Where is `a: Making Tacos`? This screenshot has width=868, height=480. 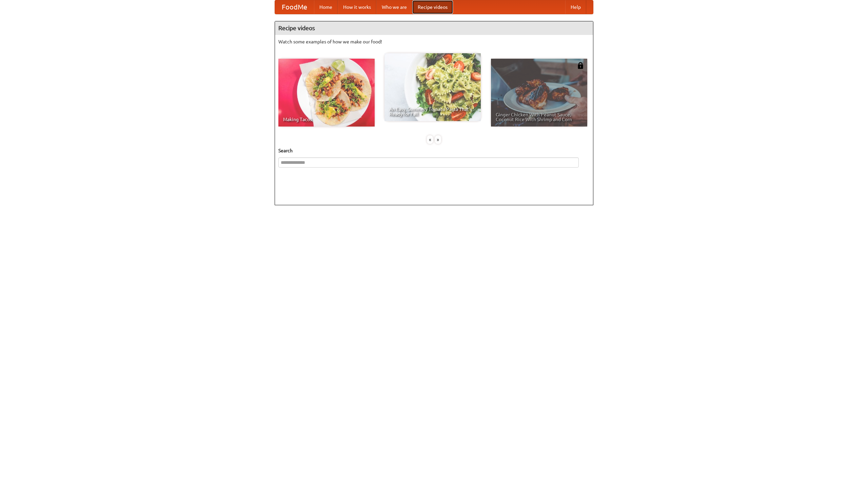 a: Making Tacos is located at coordinates (327, 93).